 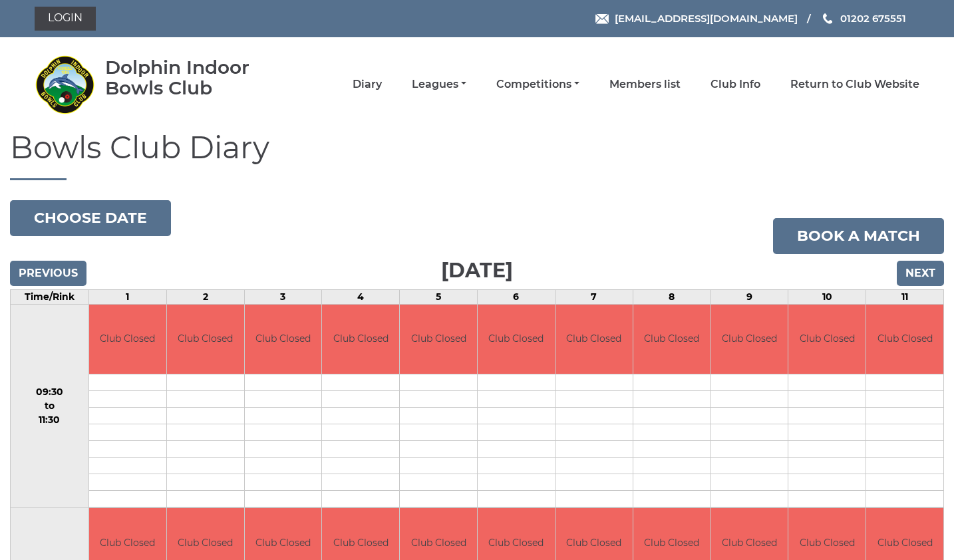 What do you see at coordinates (671, 296) in the screenshot?
I see `td: 8` at bounding box center [671, 296].